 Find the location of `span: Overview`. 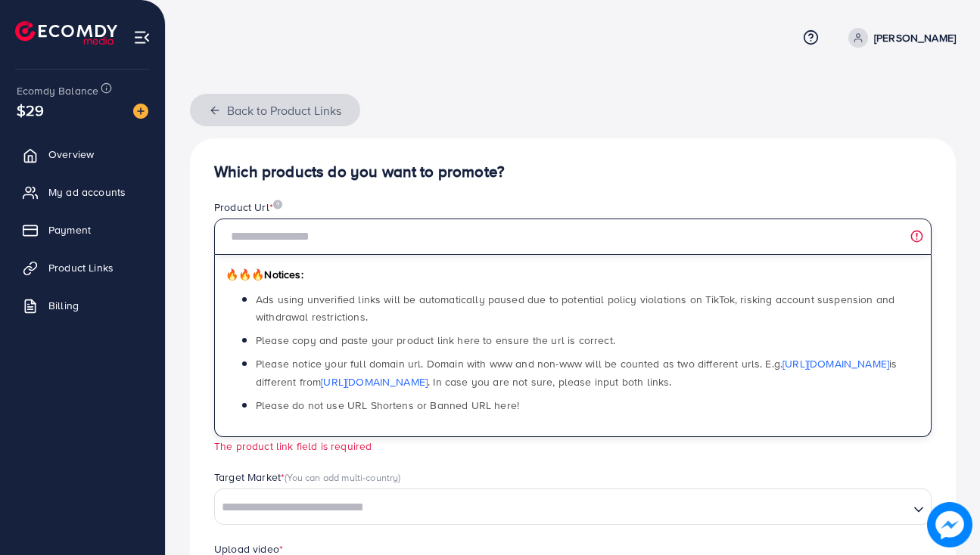

span: Overview is located at coordinates (71, 154).